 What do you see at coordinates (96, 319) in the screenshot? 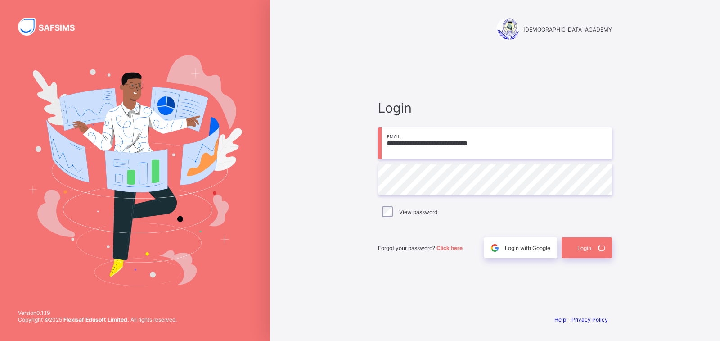
I see `strong: Flexisaf Edusoft Limited.` at bounding box center [96, 319].